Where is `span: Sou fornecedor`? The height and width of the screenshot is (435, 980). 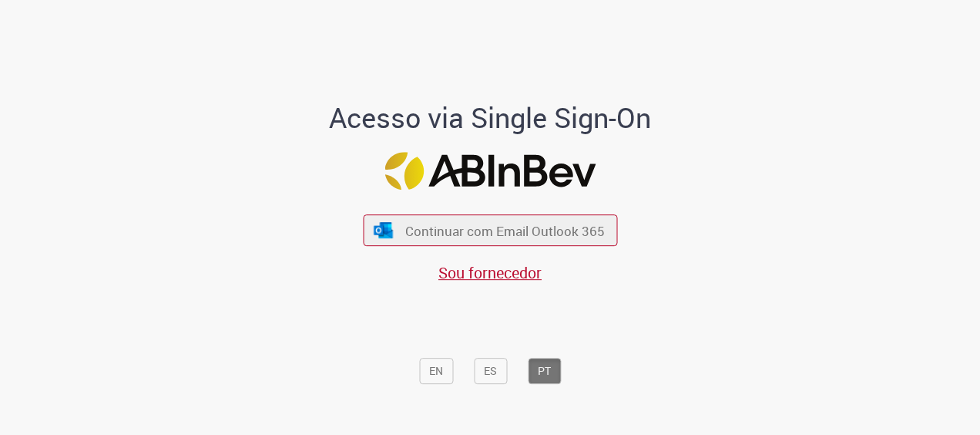 span: Sou fornecedor is located at coordinates (490, 273).